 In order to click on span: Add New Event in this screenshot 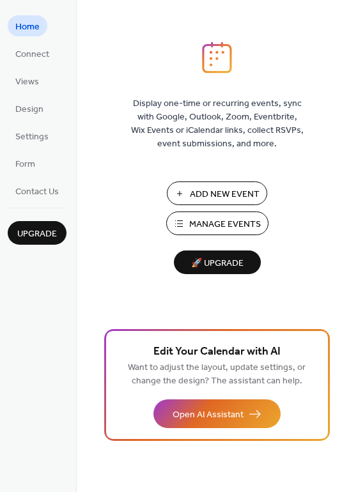, I will do `click(224, 194)`.